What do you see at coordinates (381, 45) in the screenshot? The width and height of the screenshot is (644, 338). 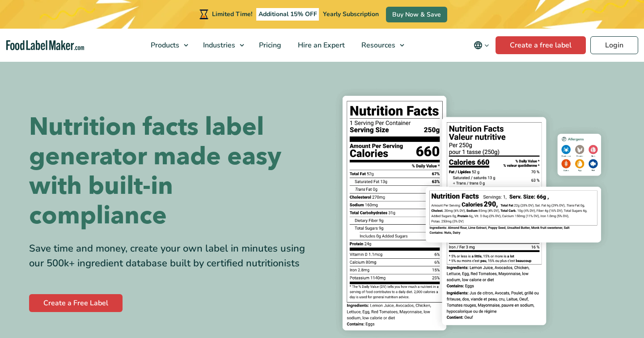 I see `a: Resources` at bounding box center [381, 45].